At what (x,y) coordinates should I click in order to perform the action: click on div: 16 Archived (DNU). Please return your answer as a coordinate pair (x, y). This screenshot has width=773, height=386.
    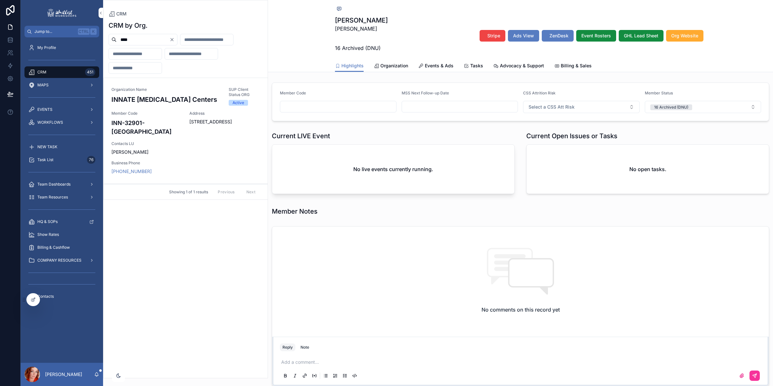
    Looking at the image, I should click on (671, 107).